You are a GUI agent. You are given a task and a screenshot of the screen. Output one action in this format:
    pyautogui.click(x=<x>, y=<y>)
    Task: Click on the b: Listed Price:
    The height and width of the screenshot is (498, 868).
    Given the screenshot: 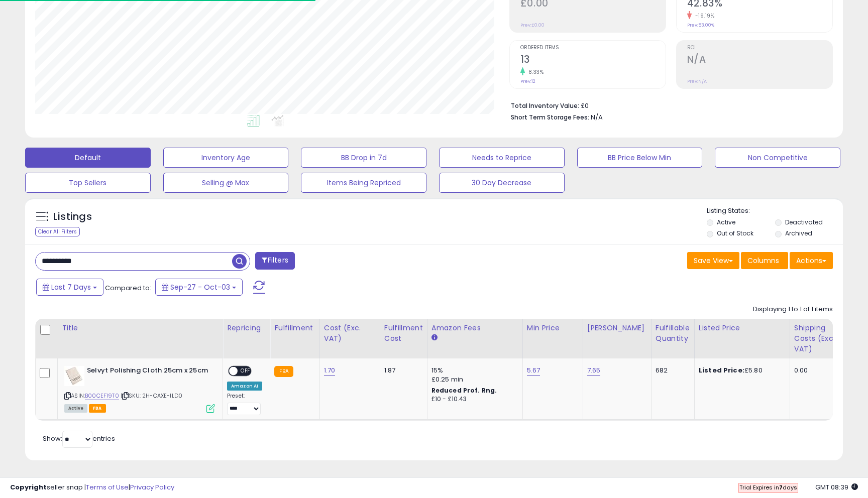 What is the action you would take?
    pyautogui.click(x=721, y=370)
    